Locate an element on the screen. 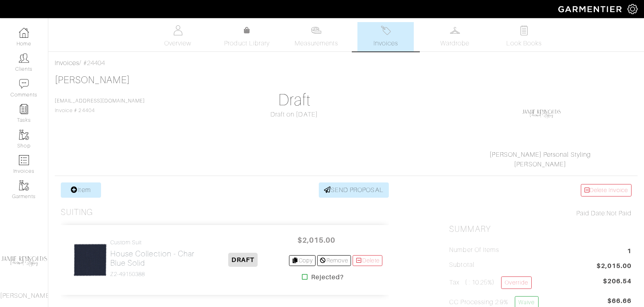 This screenshot has width=644, height=307. span: Product Library is located at coordinates (247, 43).